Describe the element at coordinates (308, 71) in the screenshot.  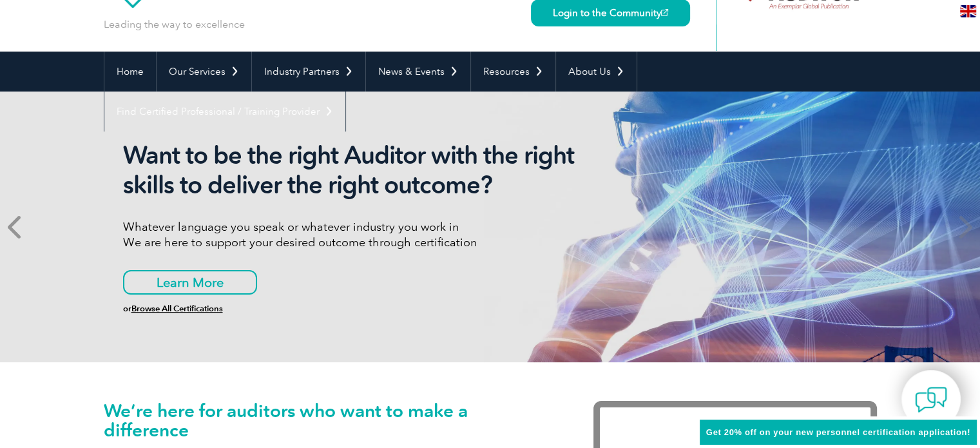
I see `a: Industry Partners` at that location.